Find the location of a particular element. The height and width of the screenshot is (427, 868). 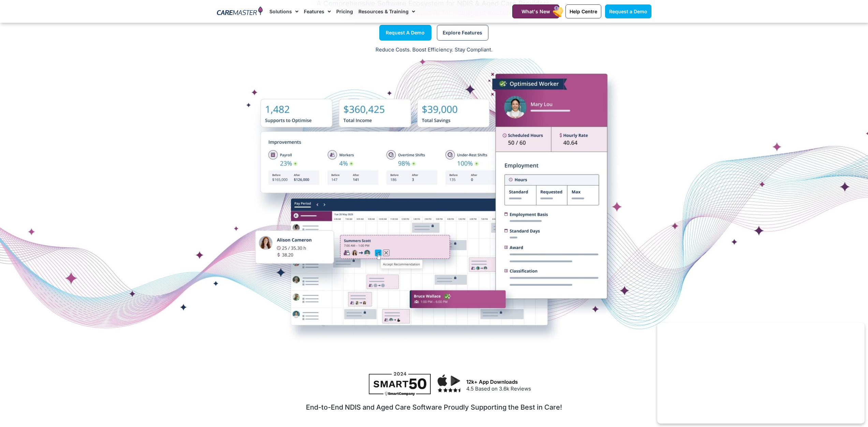

img: CareMaster Logo is located at coordinates (240, 12).